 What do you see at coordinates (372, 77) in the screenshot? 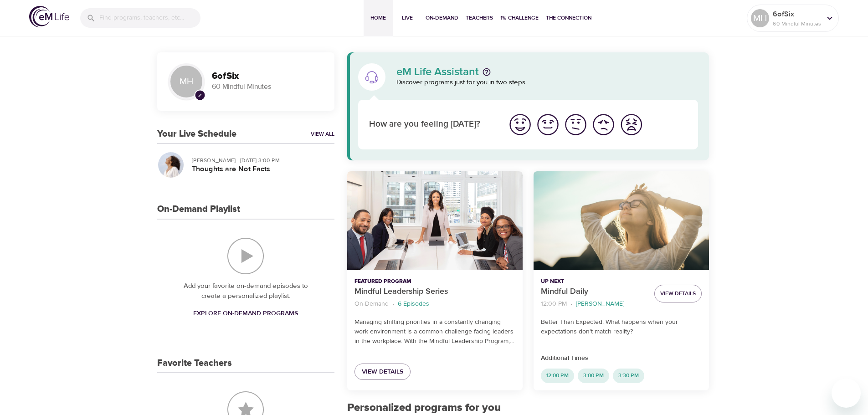
I see `img: eM Life Assistant` at bounding box center [372, 77].